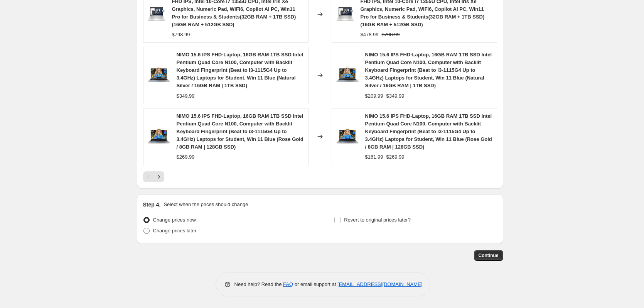 The height and width of the screenshot is (308, 644). Describe the element at coordinates (175, 230) in the screenshot. I see `span: Change prices later` at that location.